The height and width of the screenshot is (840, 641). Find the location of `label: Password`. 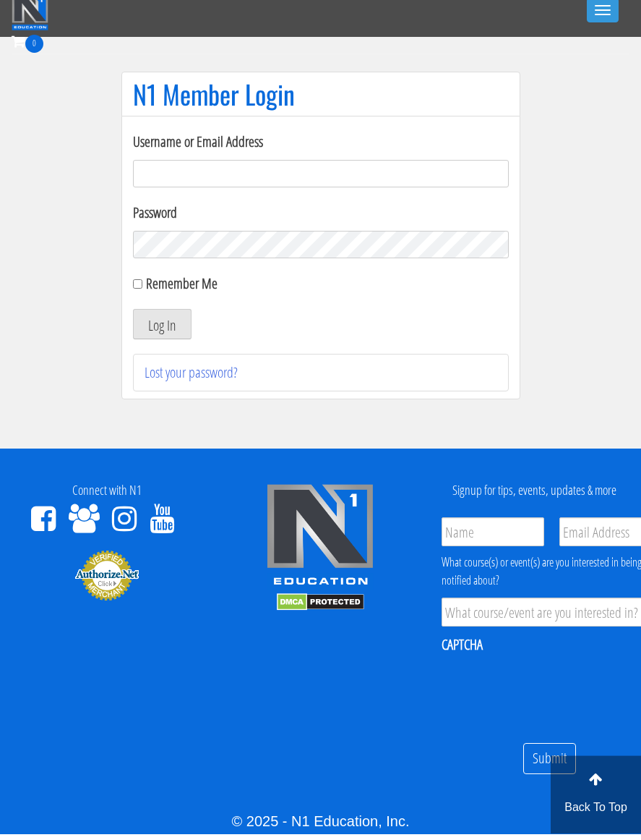

label: Password is located at coordinates (321, 219).